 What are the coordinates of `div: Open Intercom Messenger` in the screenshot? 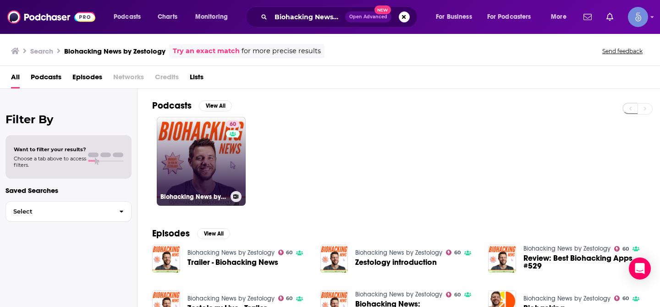 It's located at (640, 269).